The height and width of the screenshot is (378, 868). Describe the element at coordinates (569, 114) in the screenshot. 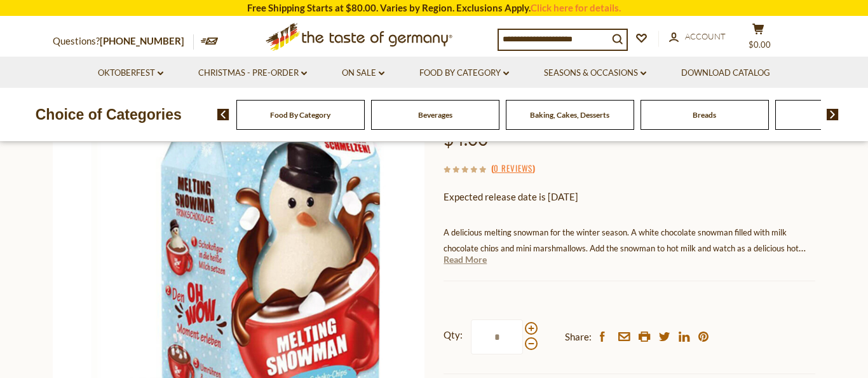

I see `a: Baking, Cakes, Desserts` at that location.